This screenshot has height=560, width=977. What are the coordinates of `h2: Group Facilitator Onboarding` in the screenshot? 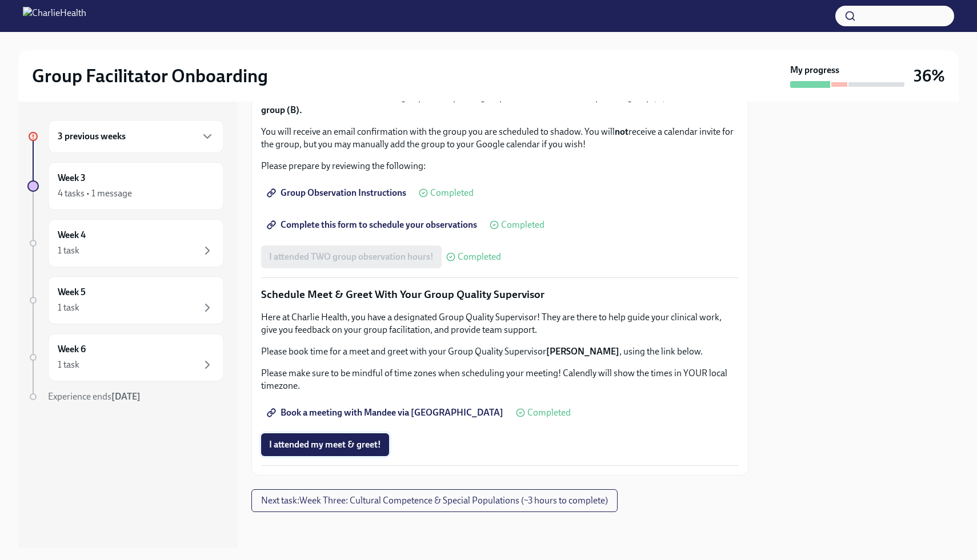 It's located at (149, 76).